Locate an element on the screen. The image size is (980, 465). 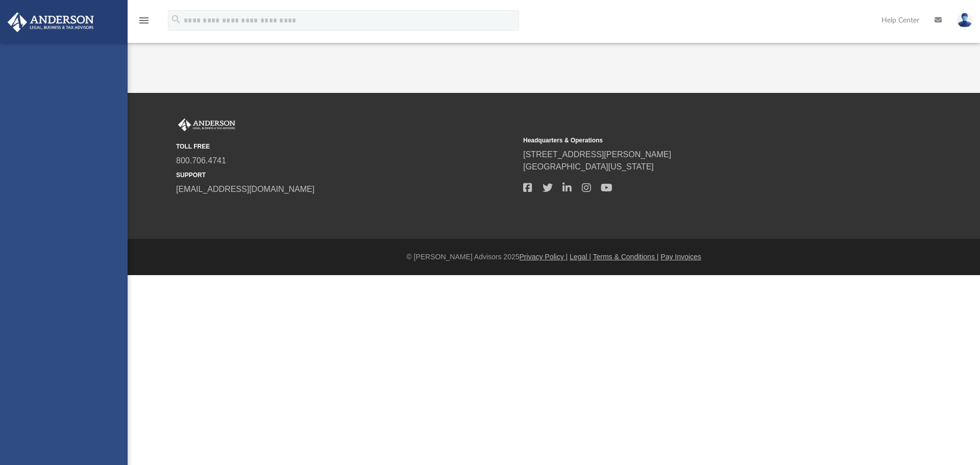
small: TOLL FREE is located at coordinates (346, 146).